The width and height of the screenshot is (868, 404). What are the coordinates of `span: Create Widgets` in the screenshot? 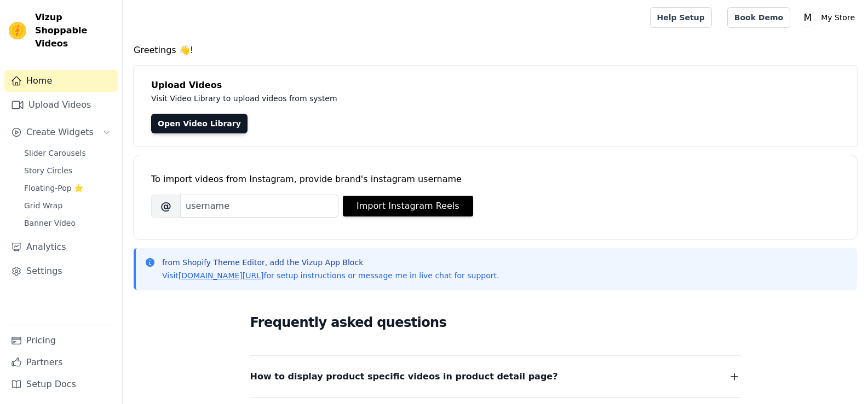 It's located at (59, 133).